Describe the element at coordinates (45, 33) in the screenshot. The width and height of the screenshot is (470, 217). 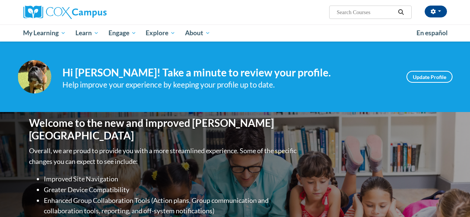
I see `a: My Learning` at that location.